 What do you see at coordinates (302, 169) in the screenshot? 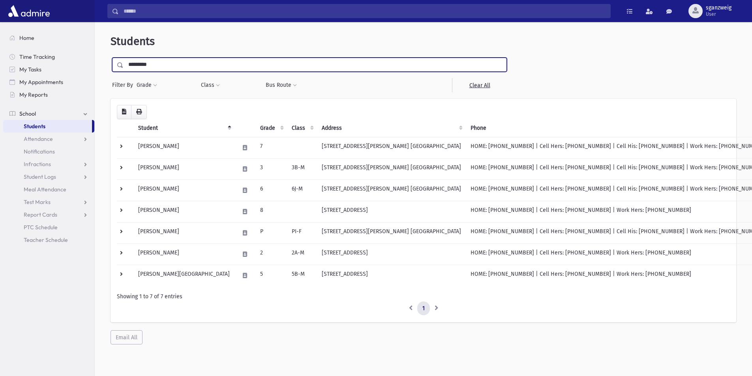
I see `td: 3B-M` at bounding box center [302, 169].